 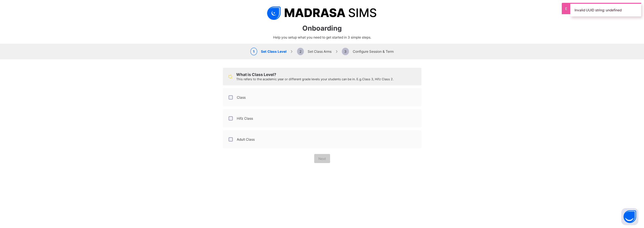 What do you see at coordinates (322, 158) in the screenshot?
I see `span: Next` at bounding box center [322, 158].